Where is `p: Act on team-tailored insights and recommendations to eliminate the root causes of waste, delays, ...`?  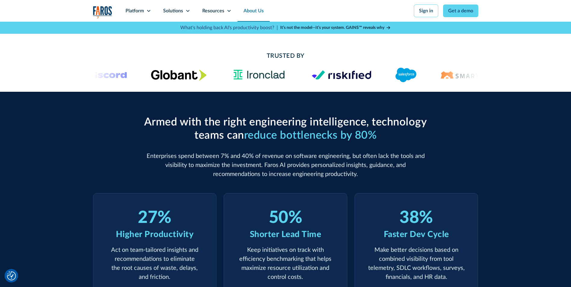 p: Act on team-tailored insights and recommendations to eliminate the root causes of waste, delays, ... is located at coordinates (155, 263).